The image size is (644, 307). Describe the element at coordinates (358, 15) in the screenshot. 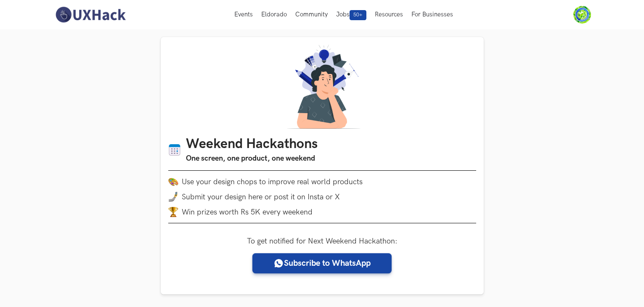

I see `span: 50+` at that location.